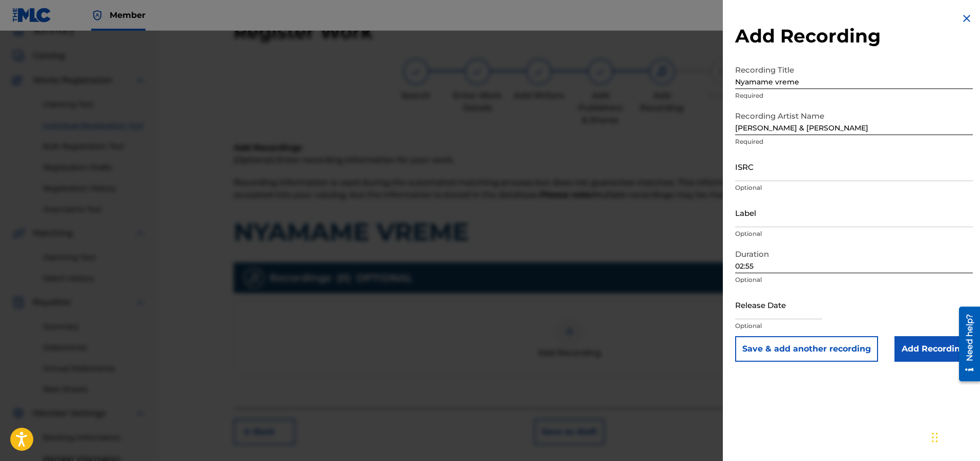  I want to click on img: MLC Logo, so click(32, 15).